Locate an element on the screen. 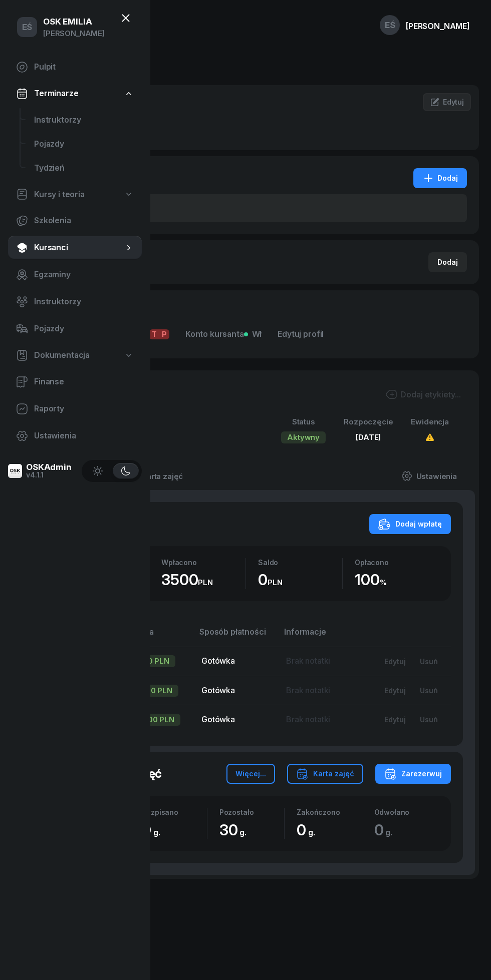 This screenshot has height=980, width=491. div: 0 is located at coordinates (300, 580).